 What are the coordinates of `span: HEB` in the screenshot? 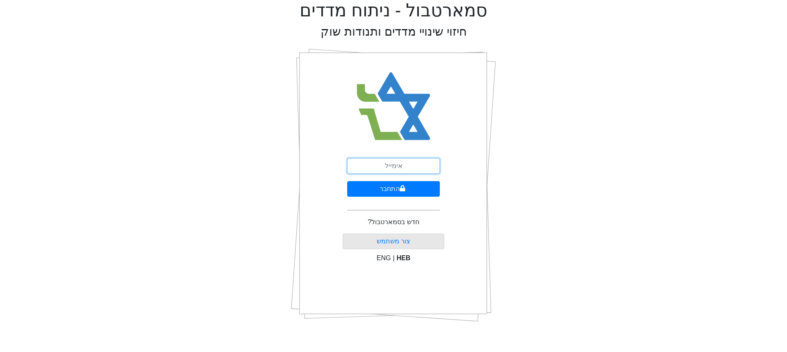 It's located at (404, 258).